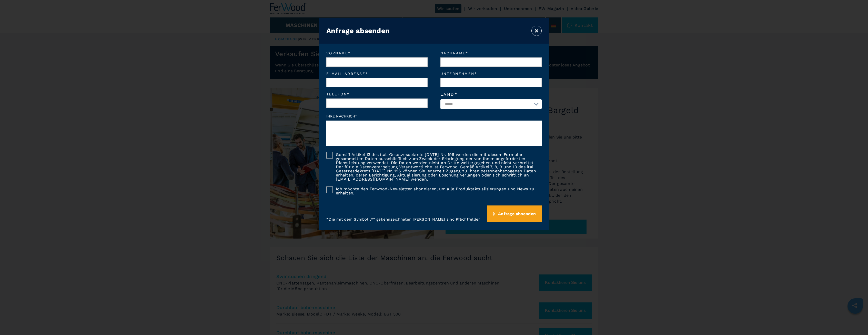 Image resolution: width=868 pixels, height=335 pixels. What do you see at coordinates (515, 214) in the screenshot?
I see `button: submit-button` at bounding box center [515, 214].